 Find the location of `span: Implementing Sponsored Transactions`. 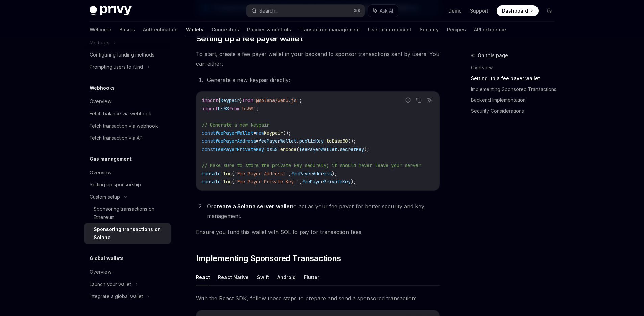

span: Implementing Sponsored Transactions is located at coordinates (269, 258).